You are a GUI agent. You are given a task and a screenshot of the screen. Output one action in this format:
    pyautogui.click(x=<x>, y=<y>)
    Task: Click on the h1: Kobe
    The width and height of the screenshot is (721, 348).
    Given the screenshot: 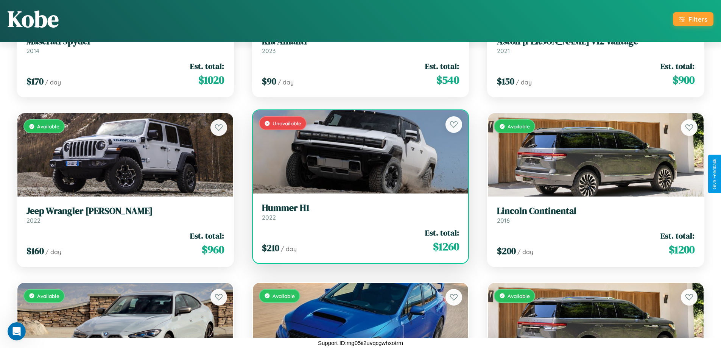 What is the action you would take?
    pyautogui.click(x=33, y=19)
    